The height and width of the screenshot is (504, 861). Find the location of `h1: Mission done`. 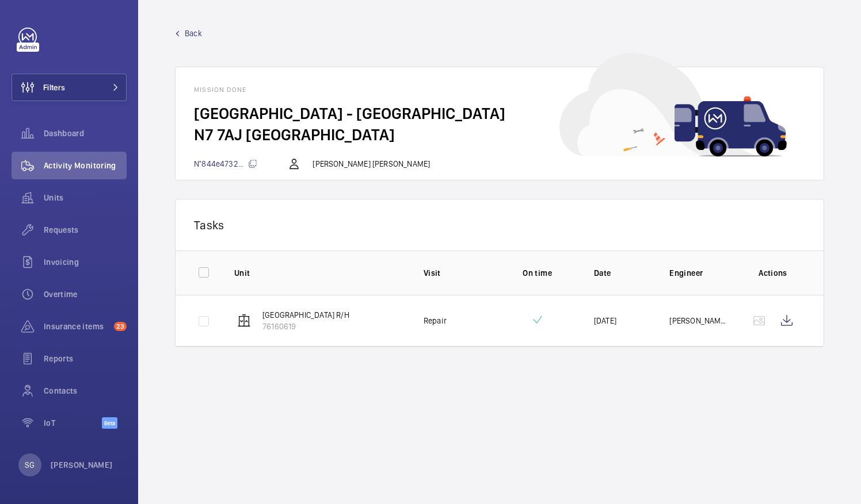

h1: Mission done is located at coordinates (500, 89).